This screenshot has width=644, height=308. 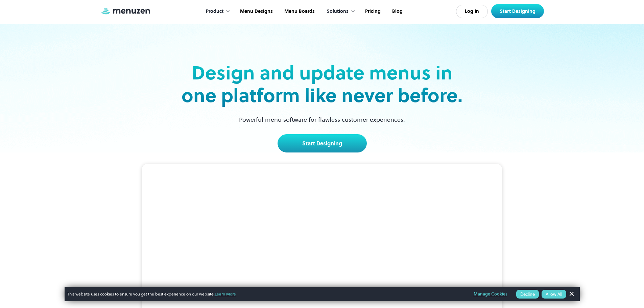 What do you see at coordinates (490, 294) in the screenshot?
I see `a: Manage Cookies` at bounding box center [490, 294].